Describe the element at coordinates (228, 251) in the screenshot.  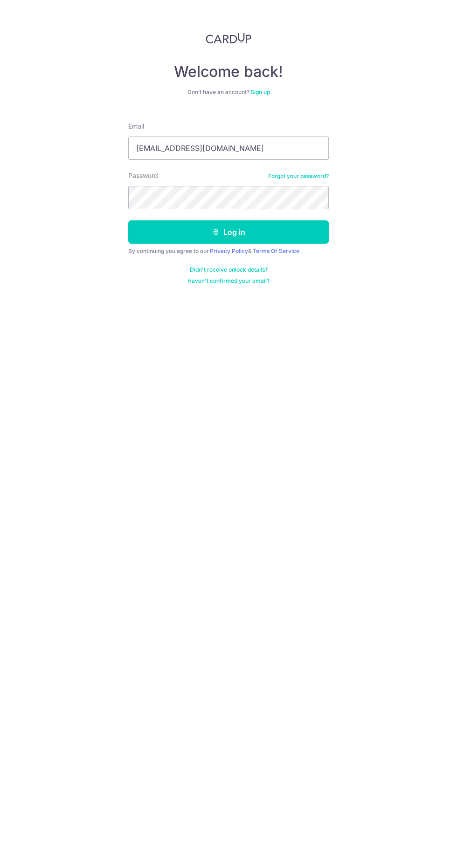
I see `div: By continuing you agree to our &` at that location.